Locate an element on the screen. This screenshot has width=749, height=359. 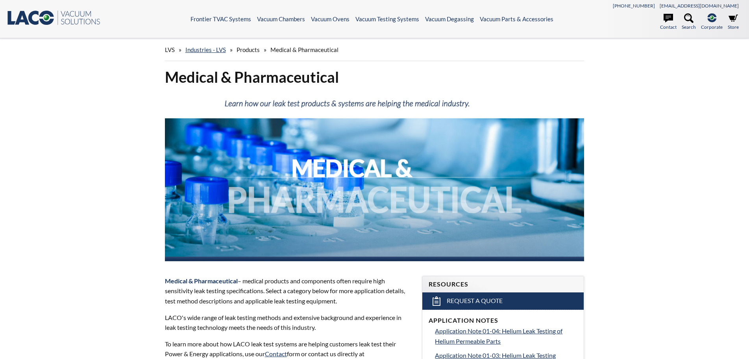
span: LVS is located at coordinates (170, 50).